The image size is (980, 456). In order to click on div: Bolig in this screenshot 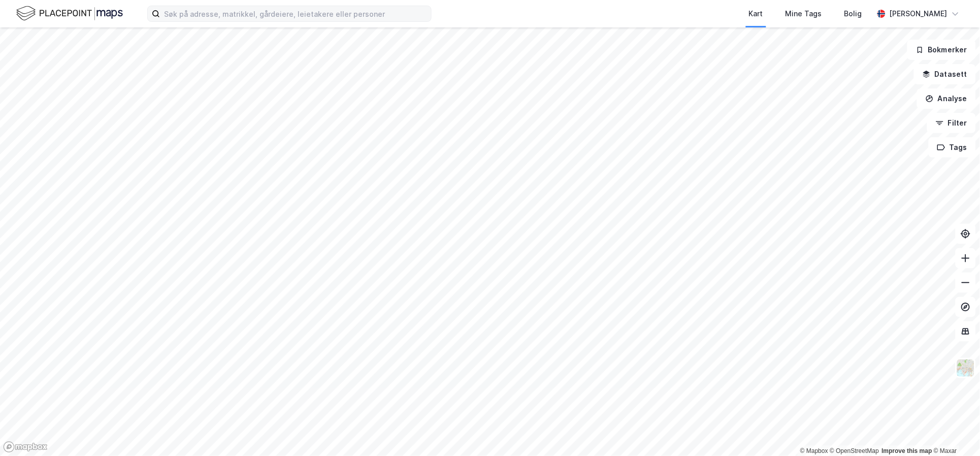, I will do `click(853, 14)`.